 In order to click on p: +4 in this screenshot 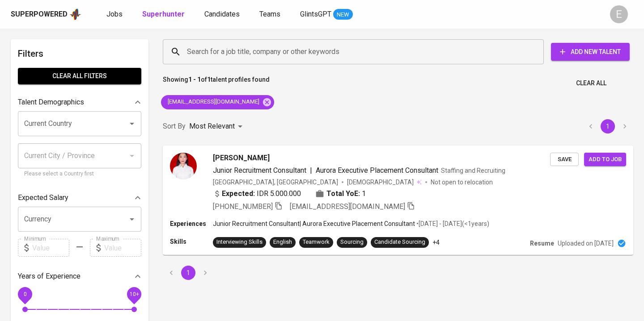, I will do `click(436, 242)`.